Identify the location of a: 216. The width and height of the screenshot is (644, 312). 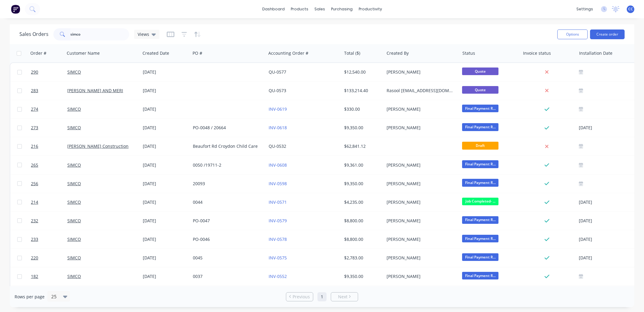
(49, 146).